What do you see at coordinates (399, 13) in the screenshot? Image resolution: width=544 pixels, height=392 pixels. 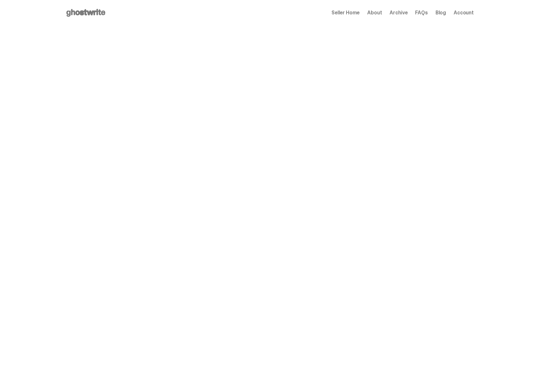 I see `a: Archive` at bounding box center [399, 13].